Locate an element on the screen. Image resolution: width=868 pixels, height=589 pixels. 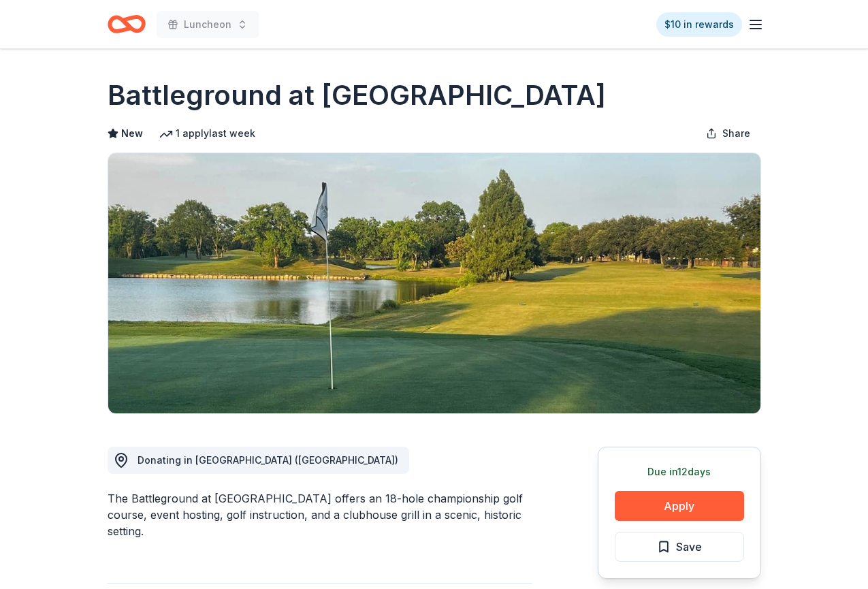
span: Share is located at coordinates (736, 134).